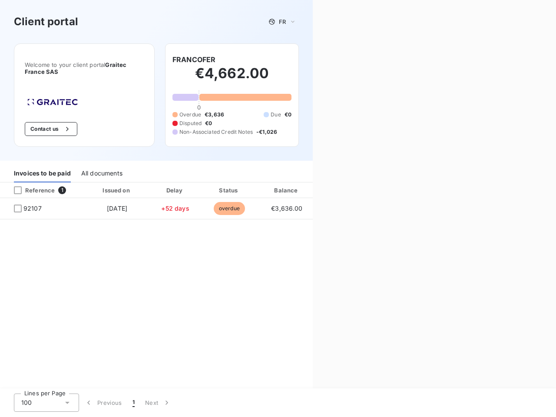 Image resolution: width=556 pixels, height=417 pixels. Describe the element at coordinates (232, 78) in the screenshot. I see `h2: €4,662.00` at that location.